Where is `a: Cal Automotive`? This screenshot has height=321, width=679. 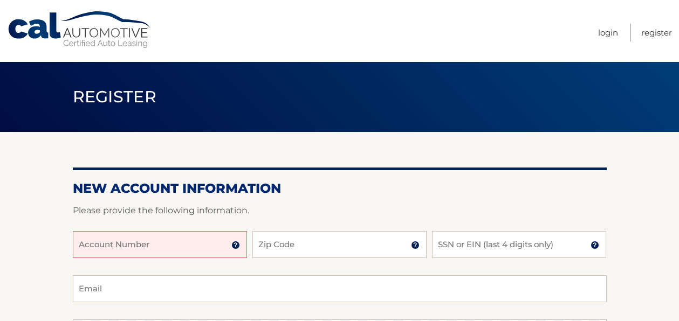 a: Cal Automotive is located at coordinates (80, 30).